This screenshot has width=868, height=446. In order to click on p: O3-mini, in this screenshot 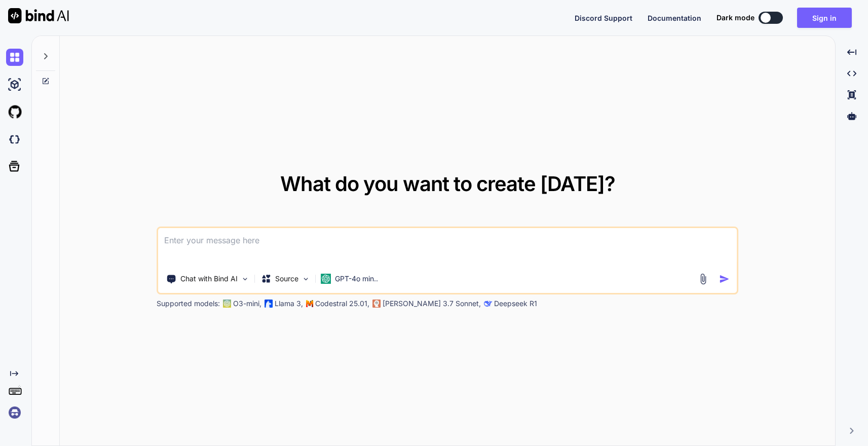, I will do `click(247, 303)`.